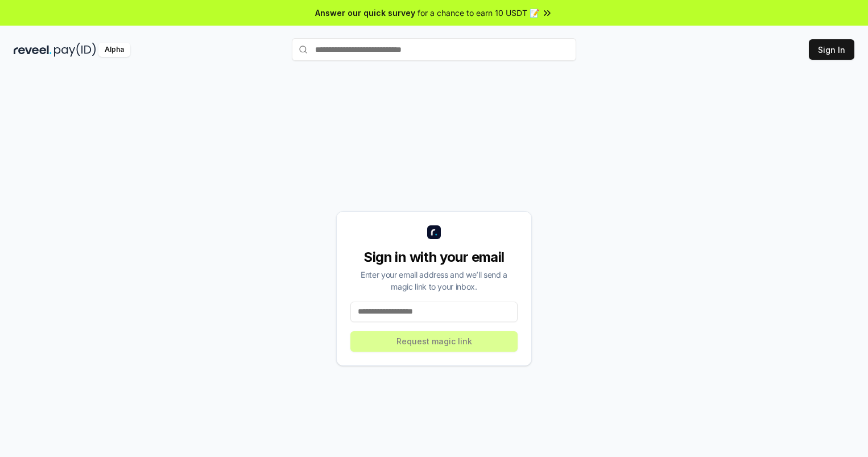 Image resolution: width=868 pixels, height=457 pixels. I want to click on span: for a chance to earn 10 USDT 📝, so click(478, 13).